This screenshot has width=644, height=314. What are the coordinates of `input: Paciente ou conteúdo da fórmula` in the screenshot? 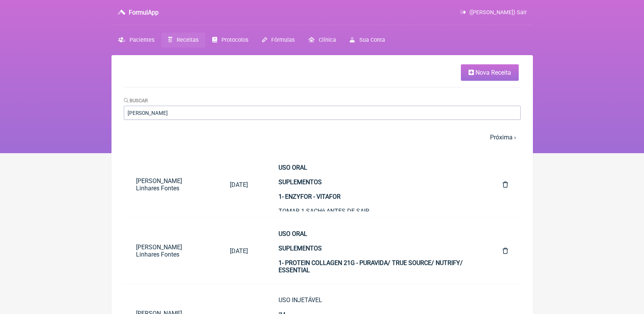 It's located at (322, 112).